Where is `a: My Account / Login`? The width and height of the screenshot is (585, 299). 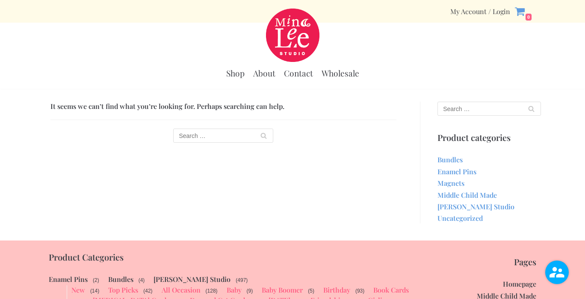 a: My Account / Login is located at coordinates (480, 11).